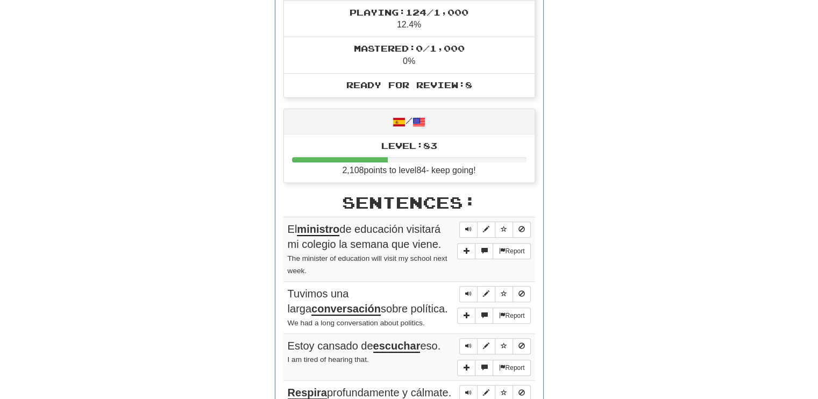 This screenshot has height=399, width=818. What do you see at coordinates (409, 19) in the screenshot?
I see `li: 12.4%` at bounding box center [409, 19].